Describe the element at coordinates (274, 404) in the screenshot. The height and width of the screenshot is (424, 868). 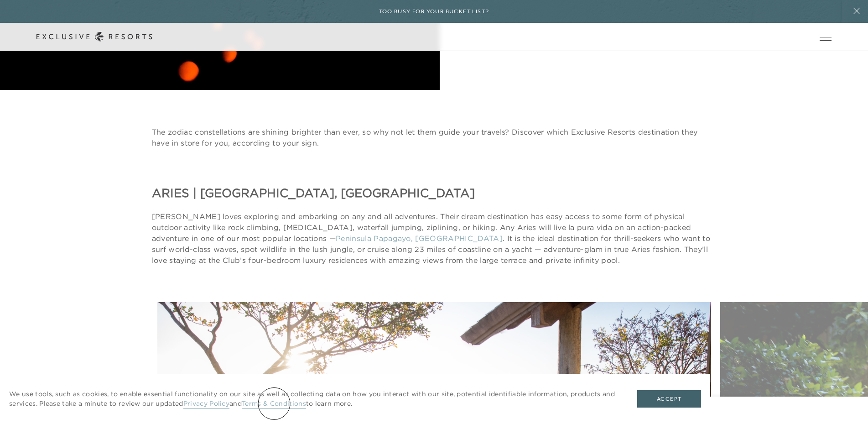
I see `a: Terms & Conditions` at that location.